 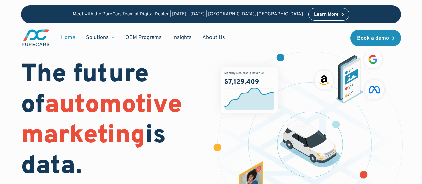 What do you see at coordinates (375, 38) in the screenshot?
I see `a: Book a demo` at bounding box center [375, 38].